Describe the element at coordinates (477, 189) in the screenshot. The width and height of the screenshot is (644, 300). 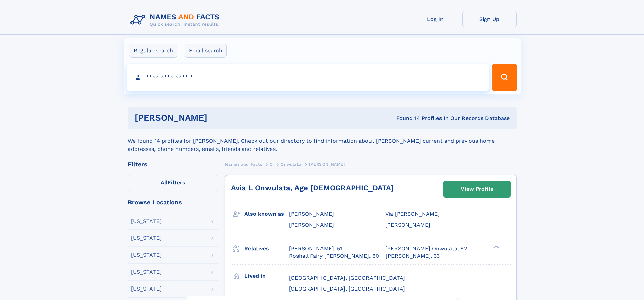
I see `div: View Profile` at that location.